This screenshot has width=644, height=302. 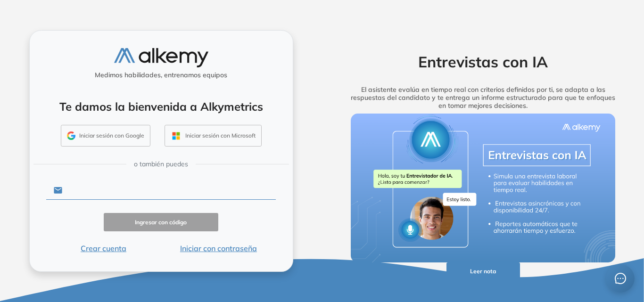 I want to click on span: o también puedes, so click(x=161, y=164).